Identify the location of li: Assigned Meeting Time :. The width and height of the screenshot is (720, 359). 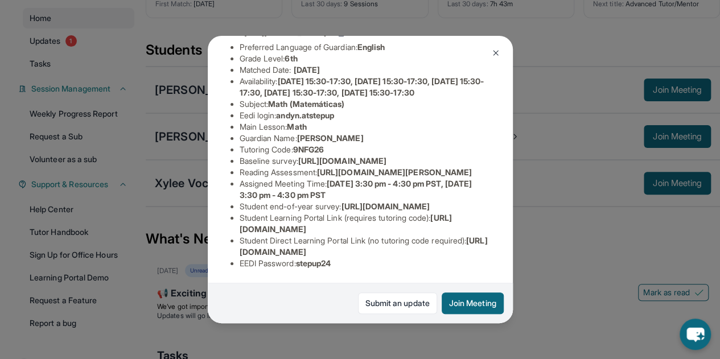
(365, 190).